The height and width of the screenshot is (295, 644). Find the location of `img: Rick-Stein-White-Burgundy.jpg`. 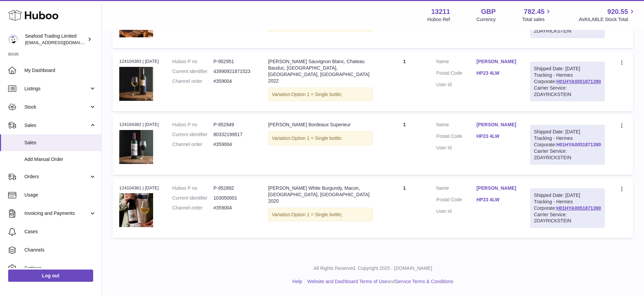

img: Rick-Stein-White-Burgundy.jpg is located at coordinates (136, 210).